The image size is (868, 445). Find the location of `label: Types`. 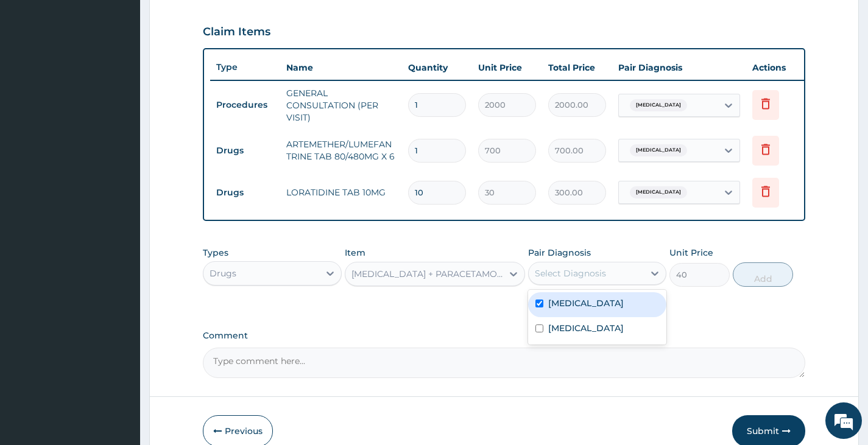

label: Types is located at coordinates (215, 252).